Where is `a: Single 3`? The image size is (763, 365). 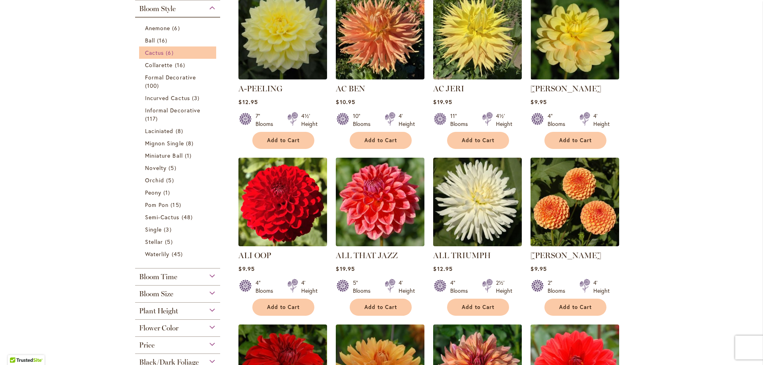 a: Single 3 is located at coordinates (178, 229).